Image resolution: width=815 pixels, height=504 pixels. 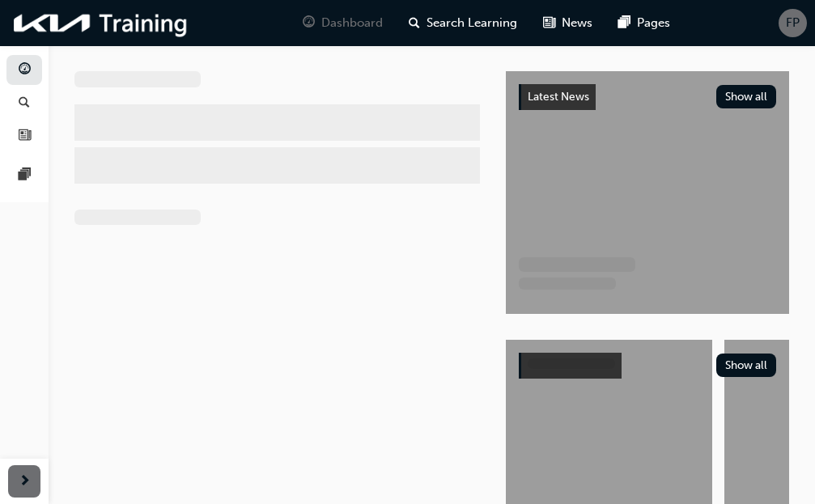 What do you see at coordinates (342, 23) in the screenshot?
I see `a: guage-iconDashboard` at bounding box center [342, 23].